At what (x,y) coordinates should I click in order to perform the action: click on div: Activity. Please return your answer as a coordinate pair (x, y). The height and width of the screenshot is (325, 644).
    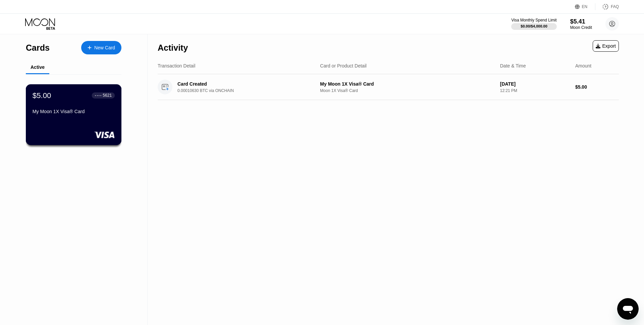
    Looking at the image, I should click on (173, 48).